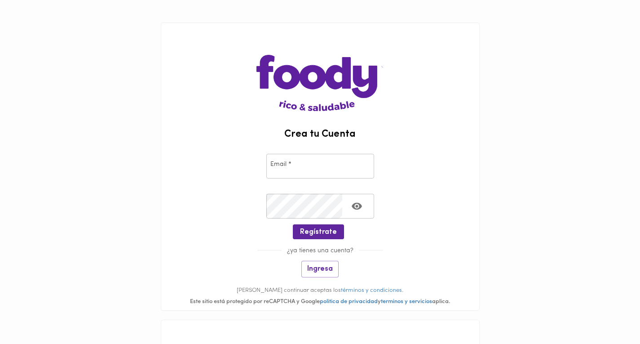 The height and width of the screenshot is (344, 640). I want to click on button: Toggle password visibility, so click(357, 206).